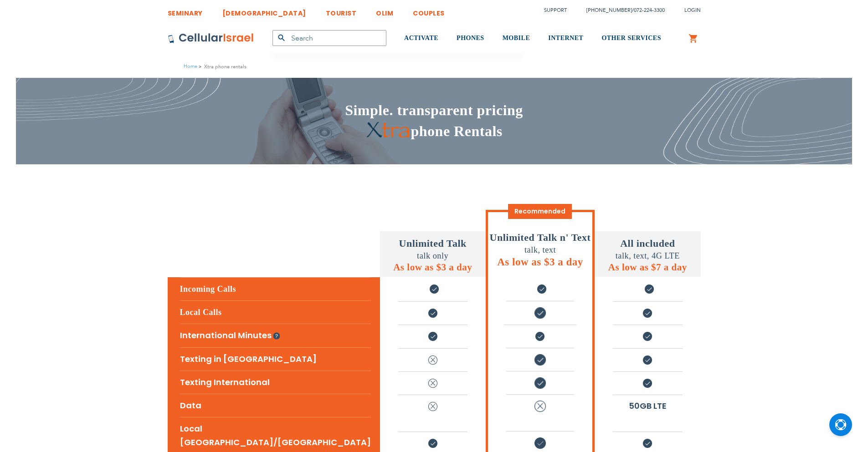 The height and width of the screenshot is (452, 868). Describe the element at coordinates (421, 38) in the screenshot. I see `a: ACTIVATE` at that location.